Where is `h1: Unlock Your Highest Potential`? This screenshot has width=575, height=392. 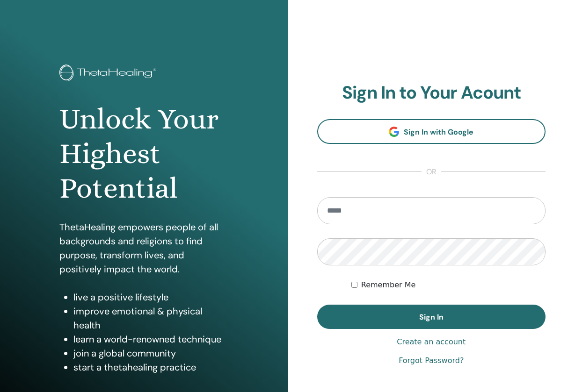
h1: Unlock Your Highest Potential is located at coordinates (143, 154).